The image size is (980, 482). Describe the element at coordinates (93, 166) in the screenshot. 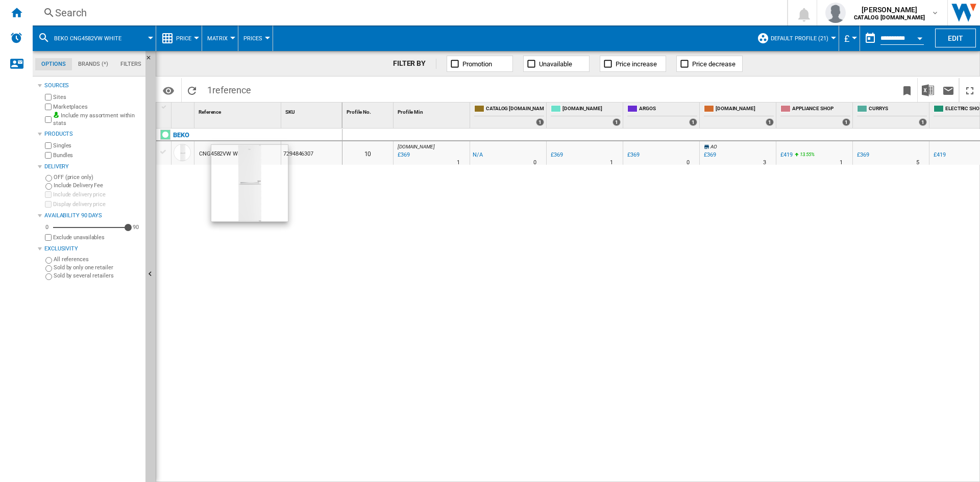

I see `div: Delivery` at that location.